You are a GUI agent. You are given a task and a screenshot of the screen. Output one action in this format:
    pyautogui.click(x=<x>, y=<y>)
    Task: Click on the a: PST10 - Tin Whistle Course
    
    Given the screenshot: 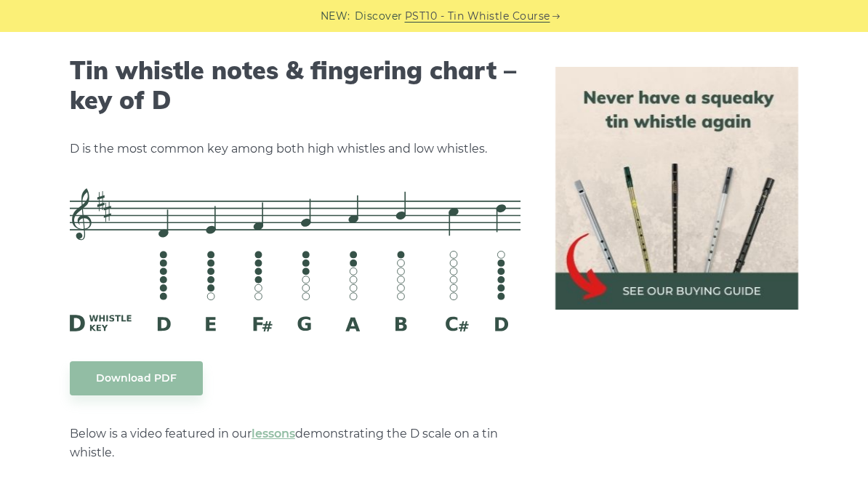 What is the action you would take?
    pyautogui.click(x=477, y=16)
    